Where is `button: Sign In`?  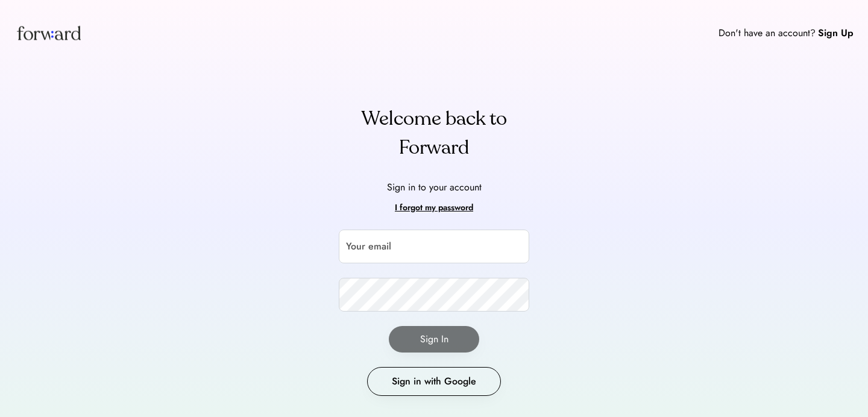 button: Sign In is located at coordinates (434, 339).